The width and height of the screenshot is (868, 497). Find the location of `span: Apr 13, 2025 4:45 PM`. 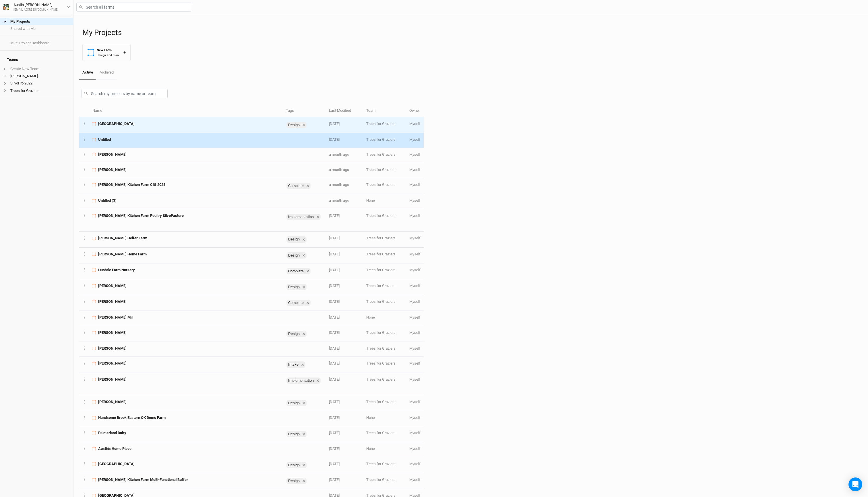

span: Apr 13, 2025 4:45 PM is located at coordinates (334, 449).